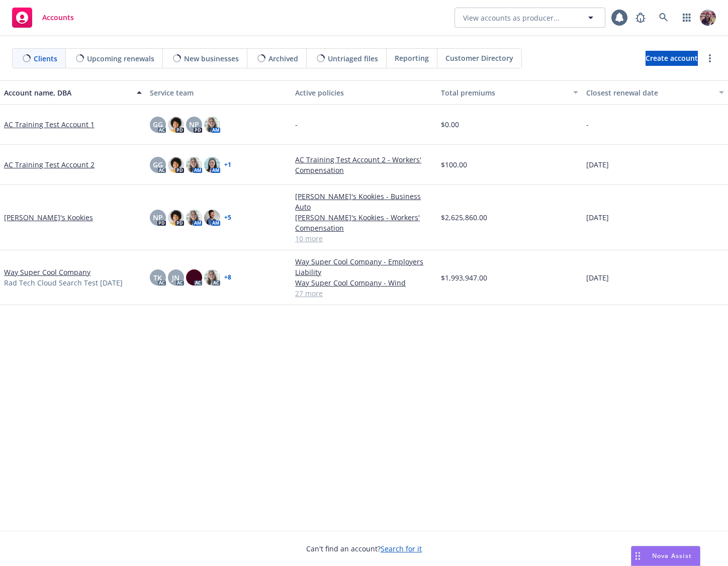 This screenshot has width=728, height=566. I want to click on span: JN, so click(176, 277).